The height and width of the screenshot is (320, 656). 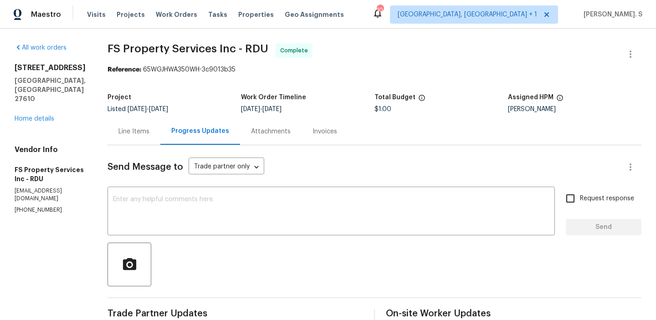 I want to click on div: 10, so click(x=380, y=10).